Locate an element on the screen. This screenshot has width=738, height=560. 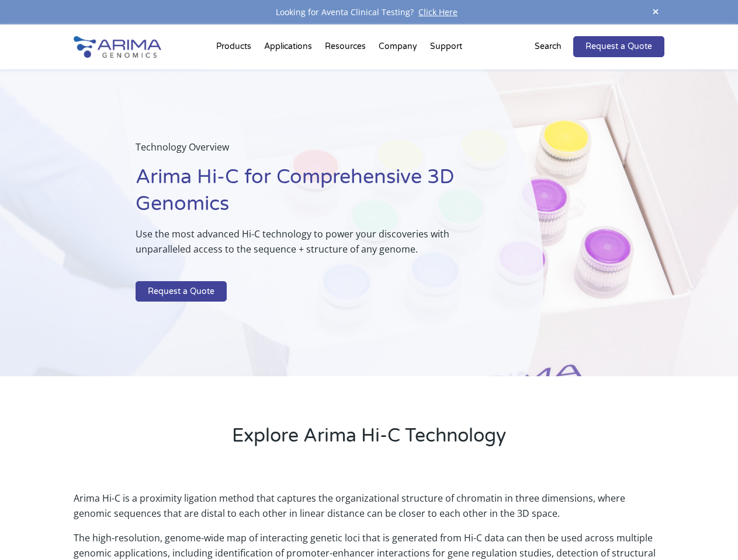
img: Arima-Genomics-logo is located at coordinates (117, 47).